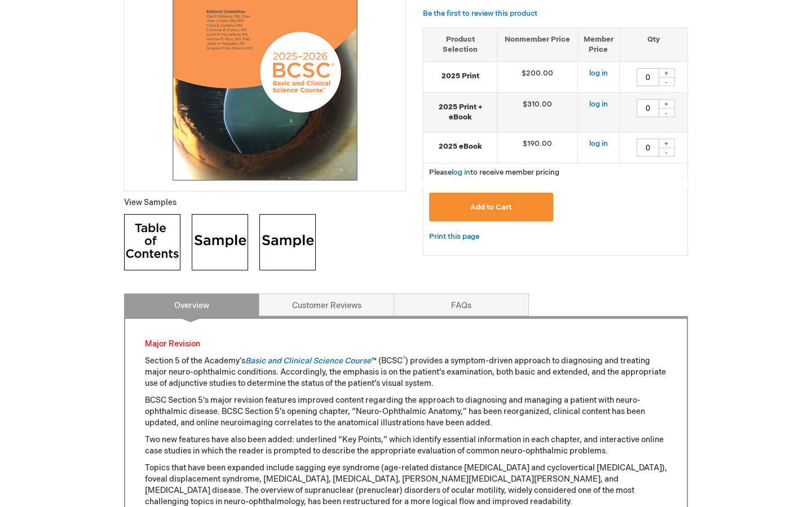 The width and height of the screenshot is (812, 507). Describe the element at coordinates (308, 361) in the screenshot. I see `a: Basic and Clinical Science Course` at that location.